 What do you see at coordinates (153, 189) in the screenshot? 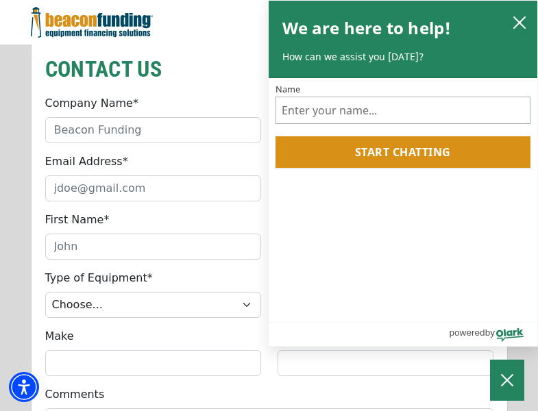
I see `input: jdoe@gmail.com` at bounding box center [153, 189].